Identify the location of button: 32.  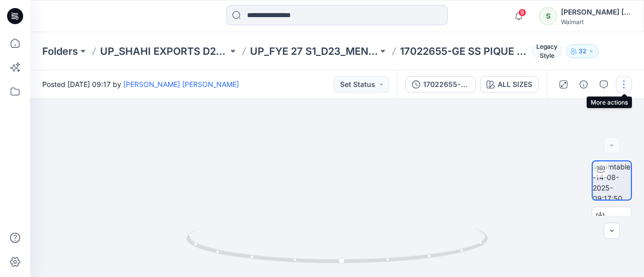
(582, 51).